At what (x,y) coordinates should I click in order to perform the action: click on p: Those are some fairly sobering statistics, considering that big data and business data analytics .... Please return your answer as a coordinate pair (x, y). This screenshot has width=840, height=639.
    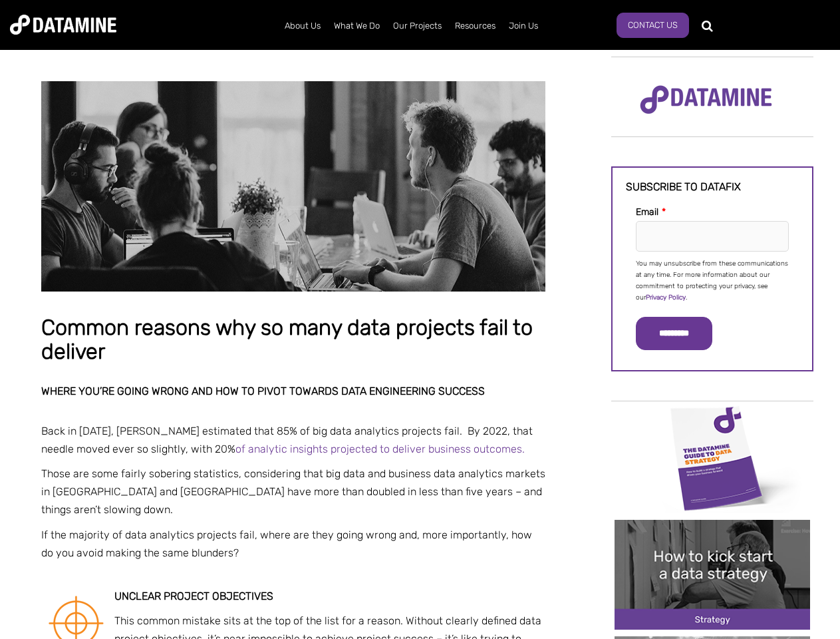
    Looking at the image, I should click on (293, 491).